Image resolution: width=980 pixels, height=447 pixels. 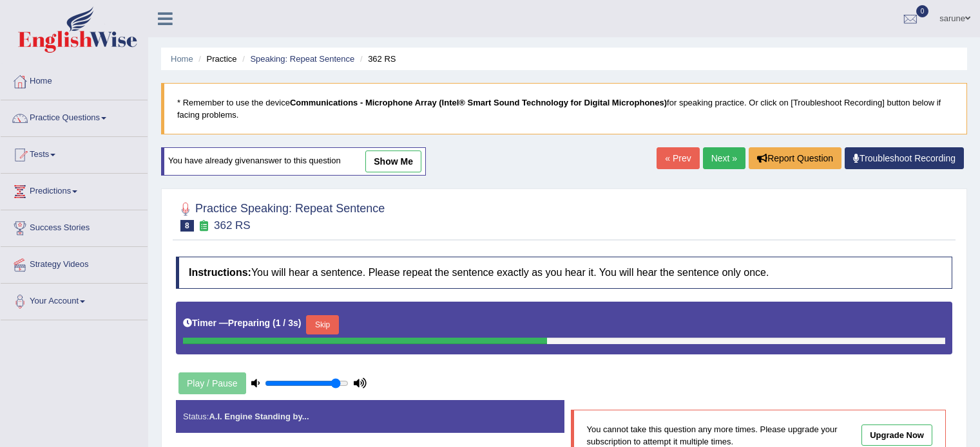 What do you see at coordinates (219, 272) in the screenshot?
I see `b: Instructions:` at bounding box center [219, 272].